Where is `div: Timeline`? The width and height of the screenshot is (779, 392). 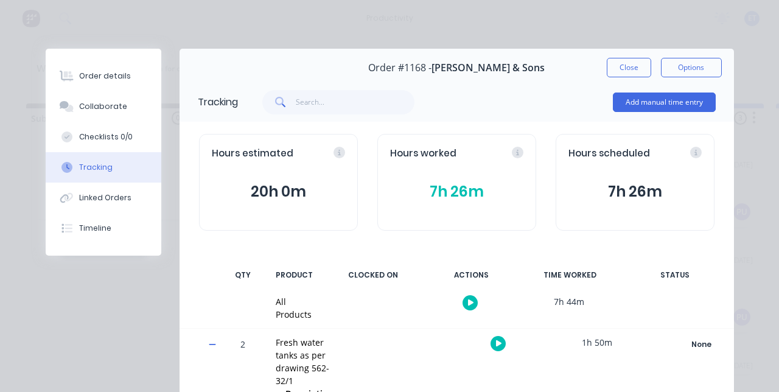 div: Timeline is located at coordinates (95, 228).